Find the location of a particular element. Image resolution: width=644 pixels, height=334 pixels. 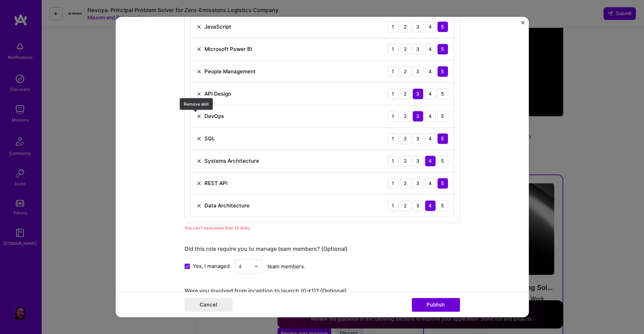

button: Close is located at coordinates (523, 24).